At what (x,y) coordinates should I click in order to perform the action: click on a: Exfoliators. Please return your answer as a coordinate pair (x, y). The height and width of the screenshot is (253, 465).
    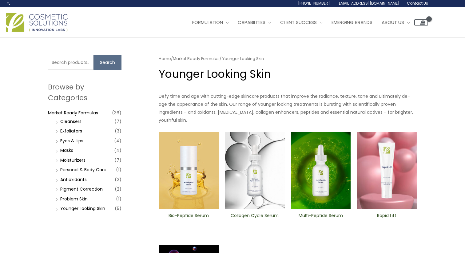
    Looking at the image, I should click on (71, 131).